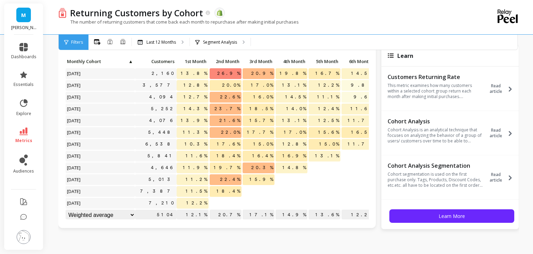  I want to click on p: 14.9%, so click(292, 215).